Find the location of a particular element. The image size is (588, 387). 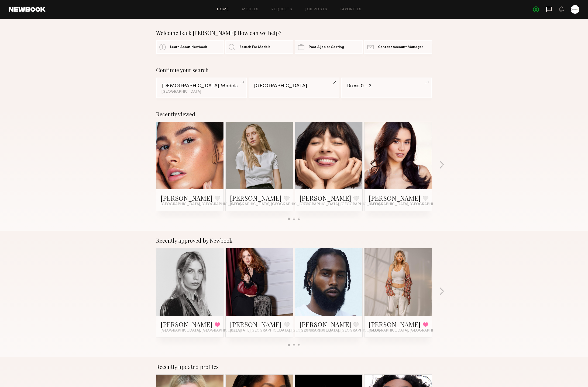

a: Models is located at coordinates (250, 9).